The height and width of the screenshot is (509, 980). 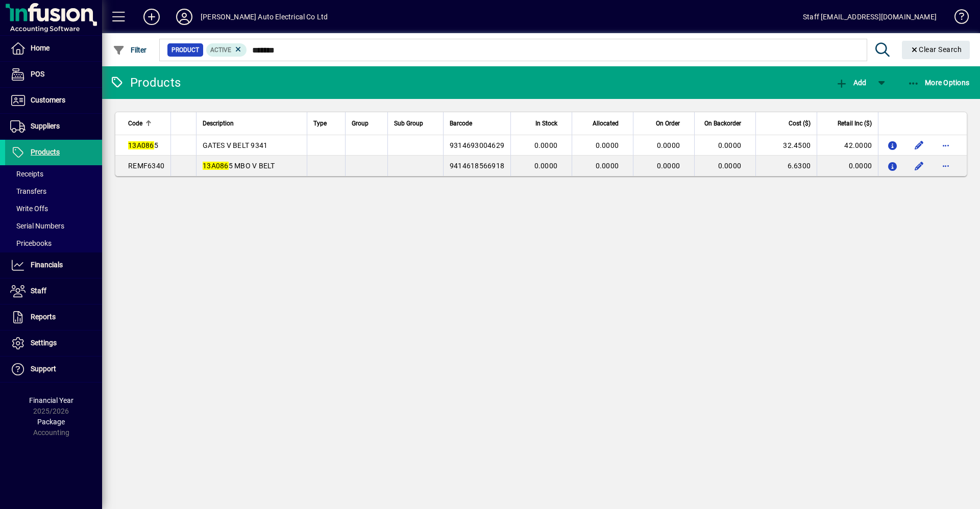 I want to click on div: Group, so click(x=366, y=123).